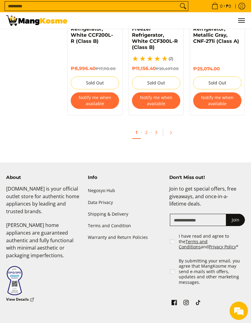  I want to click on a: Shipping & Delivery, so click(125, 214).